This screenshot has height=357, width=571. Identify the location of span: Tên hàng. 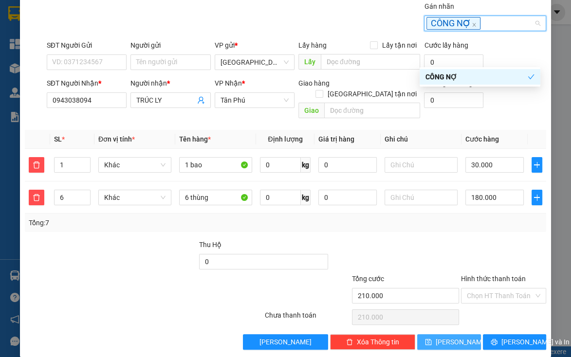
(195, 139).